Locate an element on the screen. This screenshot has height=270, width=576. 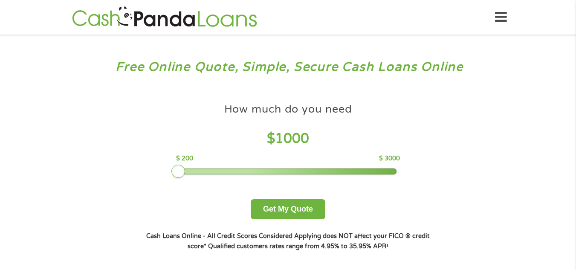
button: Get My Quote is located at coordinates (288, 209).